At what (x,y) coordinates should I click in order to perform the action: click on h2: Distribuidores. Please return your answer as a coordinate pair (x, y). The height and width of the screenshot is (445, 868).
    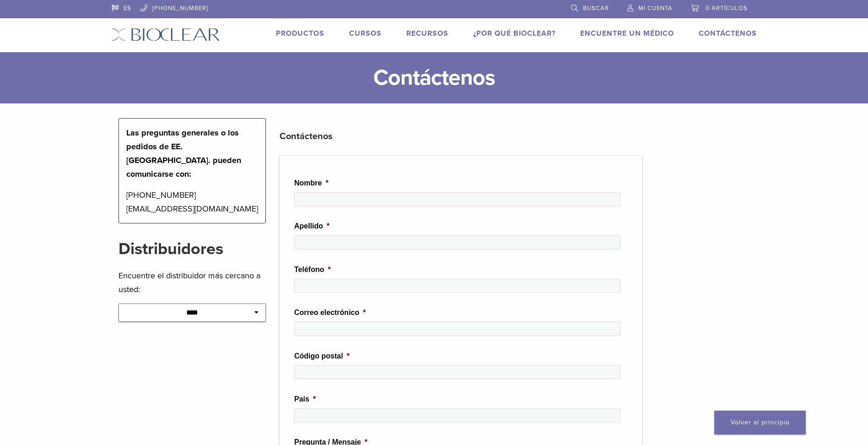
    Looking at the image, I should click on (192, 249).